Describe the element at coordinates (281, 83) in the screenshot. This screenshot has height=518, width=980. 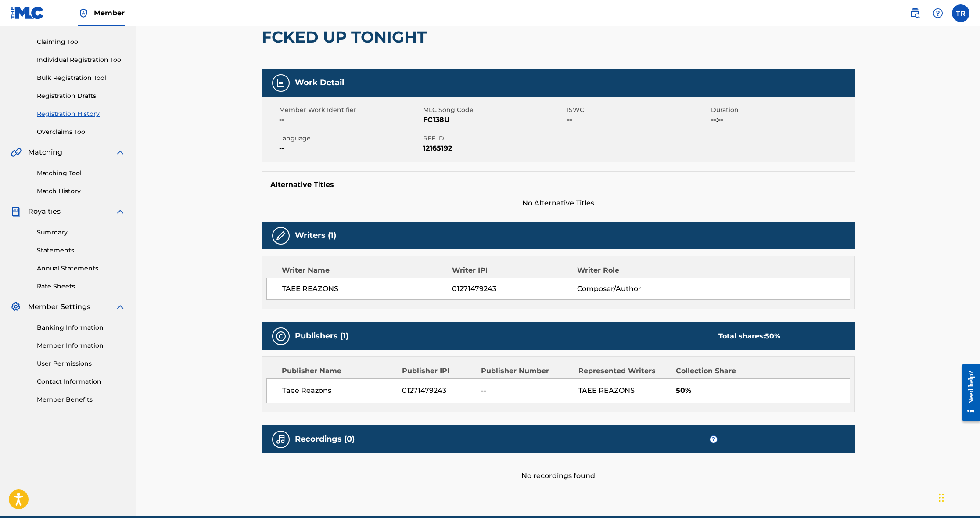
I see `img: Work Detail` at that location.